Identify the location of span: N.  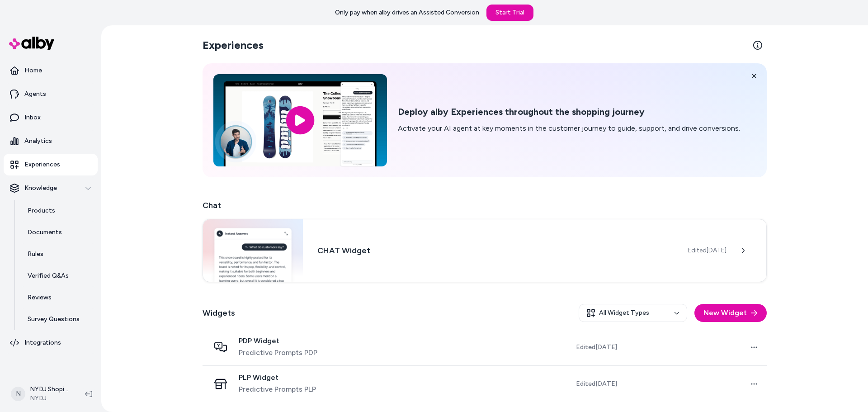
(18, 394).